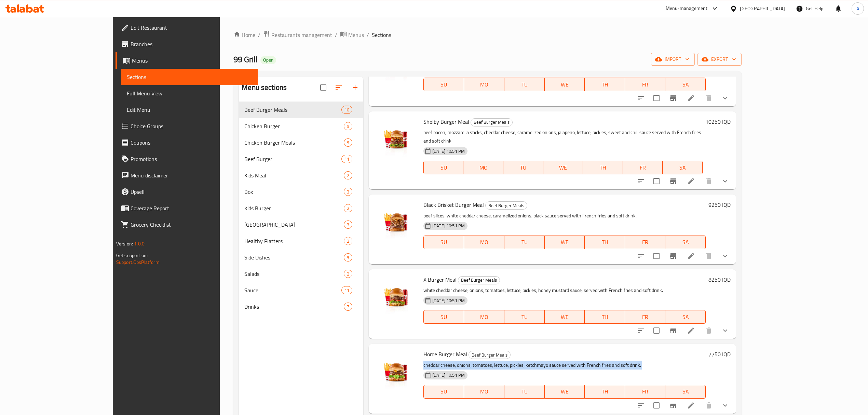 This screenshot has width=868, height=415. What do you see at coordinates (347, 109) in the screenshot?
I see `span: 10` at bounding box center [347, 109].